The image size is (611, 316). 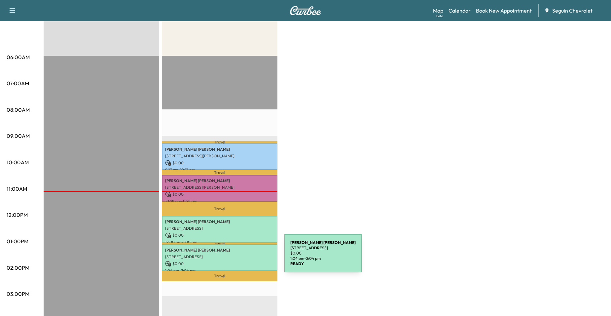 What do you see at coordinates (220, 170) in the screenshot?
I see `p: 9:17 am - 10:17 am` at bounding box center [220, 170].